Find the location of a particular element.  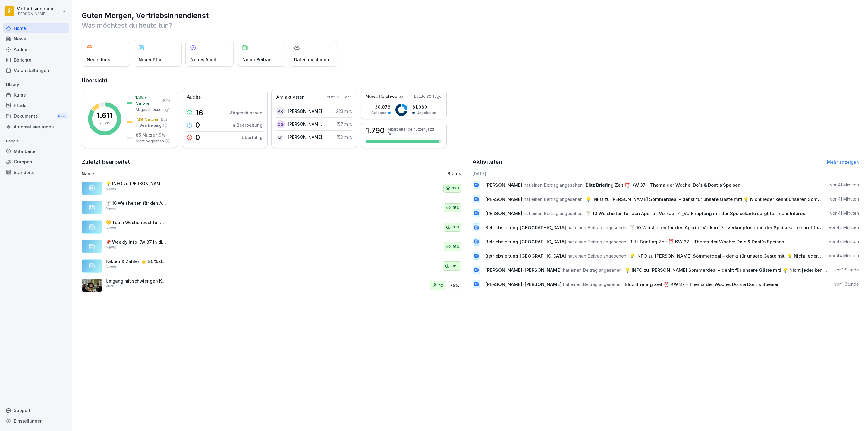

p: In Bearbeitung is located at coordinates (247, 125).